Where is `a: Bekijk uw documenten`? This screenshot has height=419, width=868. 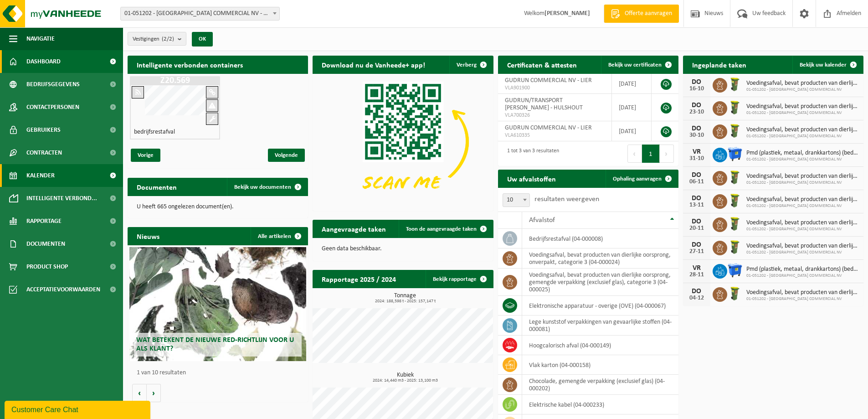 a: Bekijk uw documenten is located at coordinates (267, 187).